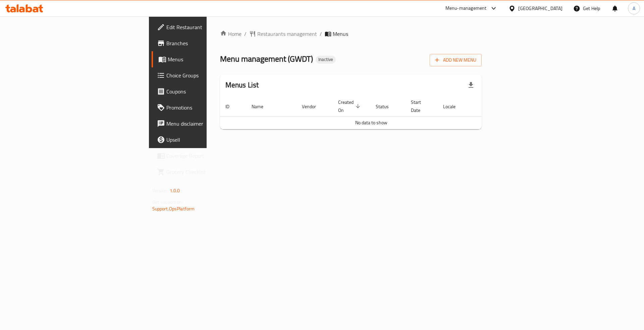  I want to click on span: Choice Groups, so click(209, 75).